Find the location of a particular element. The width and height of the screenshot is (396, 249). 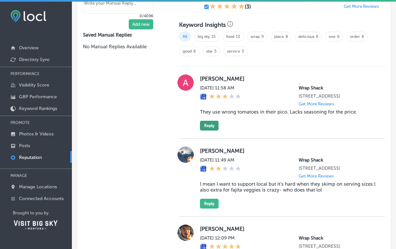

img: fda3e92497d09a02dc62c9cd864e3231.png is located at coordinates (28, 16).